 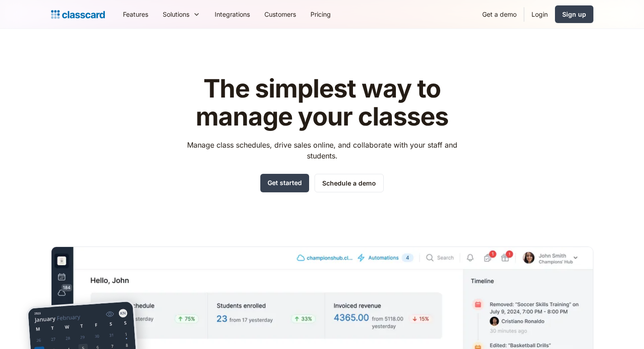 I want to click on a: Integrations, so click(x=232, y=14).